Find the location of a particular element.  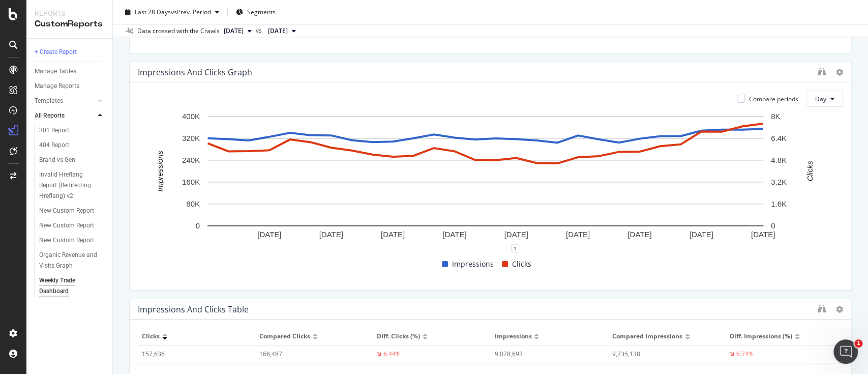

span: Diff. Impressions (%) is located at coordinates (761, 336).